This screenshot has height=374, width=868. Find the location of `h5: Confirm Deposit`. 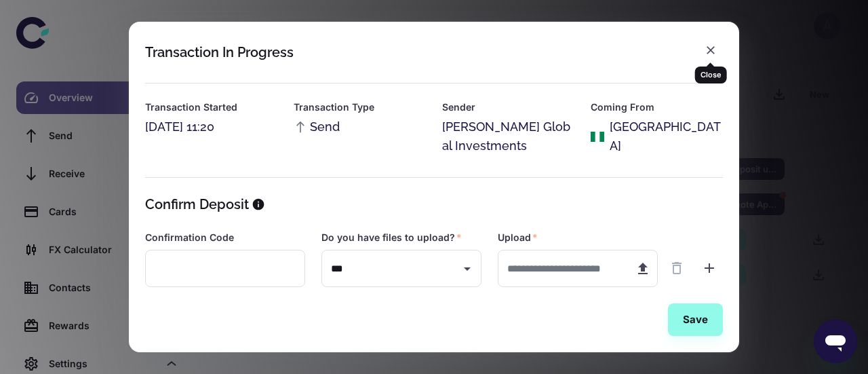

h5: Confirm Deposit is located at coordinates (197, 204).